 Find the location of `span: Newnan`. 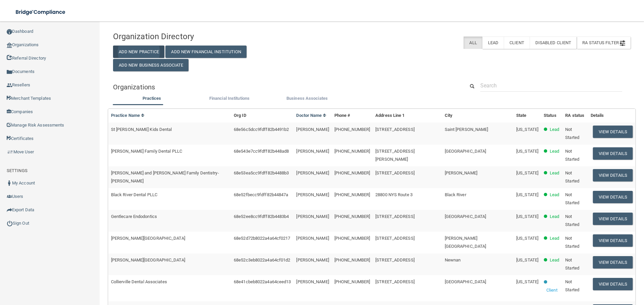

span: Newnan is located at coordinates (453, 260).